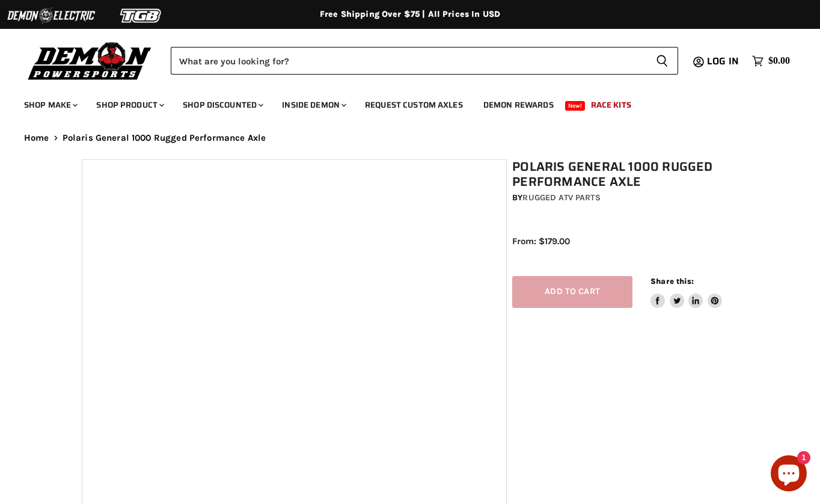 The image size is (820, 504). Describe the element at coordinates (771, 61) in the screenshot. I see `a: $0.00` at that location.